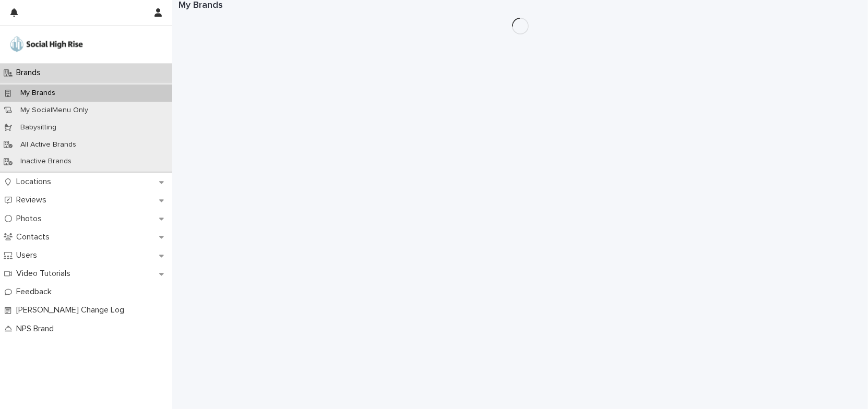  Describe the element at coordinates (48, 144) in the screenshot. I see `p: All Active Brands` at that location.